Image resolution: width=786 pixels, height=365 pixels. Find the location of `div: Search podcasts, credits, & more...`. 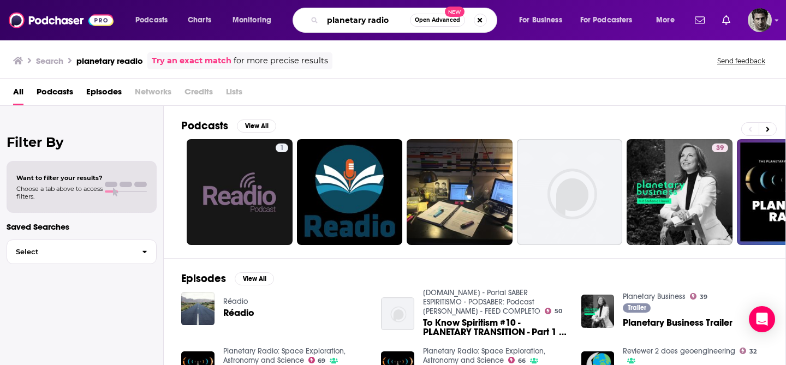

div: Search podcasts, credits, & more... is located at coordinates (405, 20).